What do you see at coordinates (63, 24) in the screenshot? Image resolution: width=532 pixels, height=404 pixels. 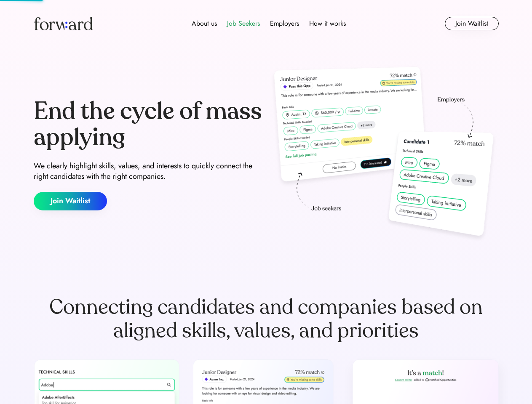 I see `img: Forward logo` at bounding box center [63, 24].